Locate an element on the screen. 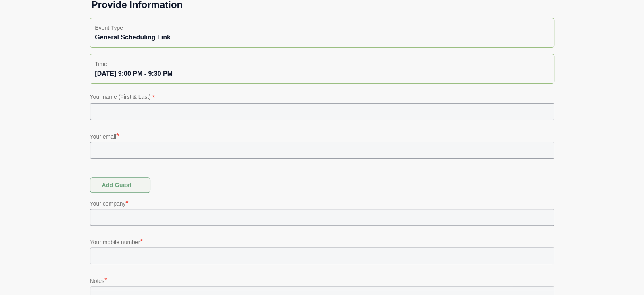 This screenshot has width=644, height=295. p: Your name (First & Last) is located at coordinates (322, 97).